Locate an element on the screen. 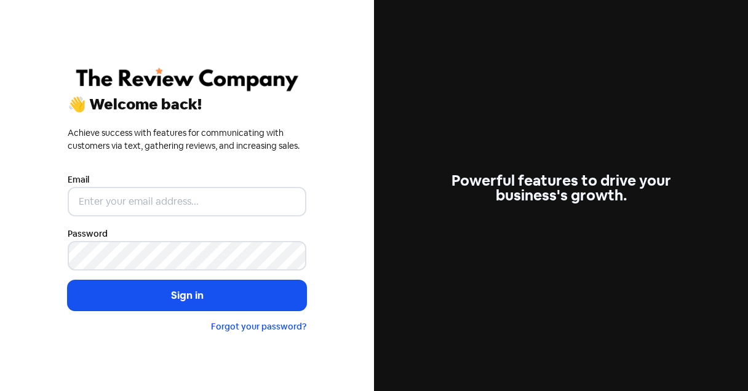 The image size is (748, 391). div: Powerful features to drive your business's growth. is located at coordinates (561, 188).